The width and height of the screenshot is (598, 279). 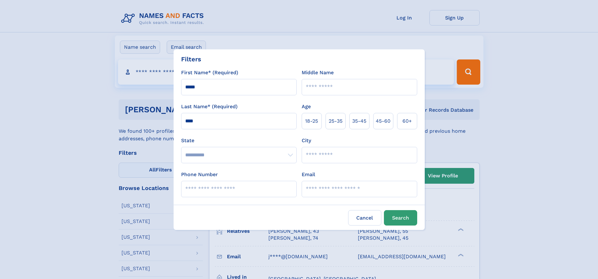 I want to click on label: City, so click(x=307, y=140).